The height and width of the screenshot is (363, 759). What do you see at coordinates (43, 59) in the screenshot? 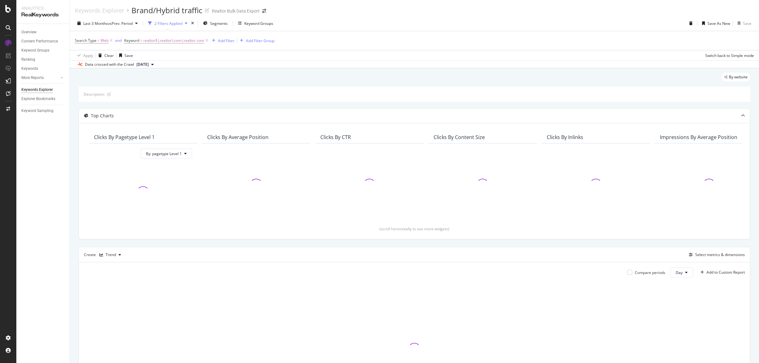
I see `a: Ranking` at bounding box center [43, 59].